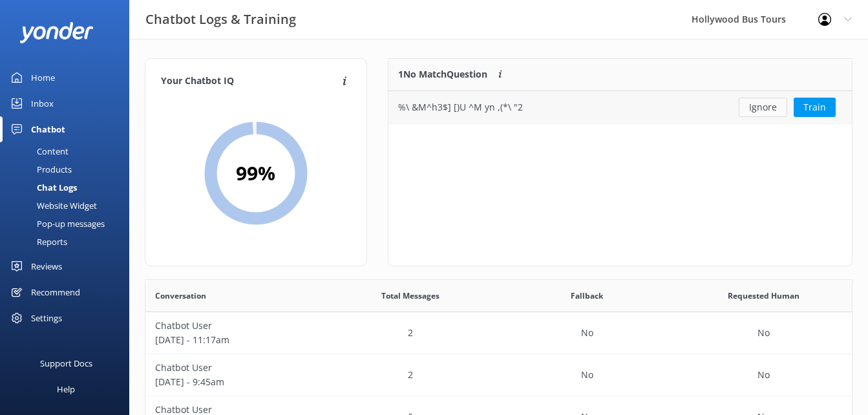 This screenshot has height=415, width=868. I want to click on div: Help, so click(66, 389).